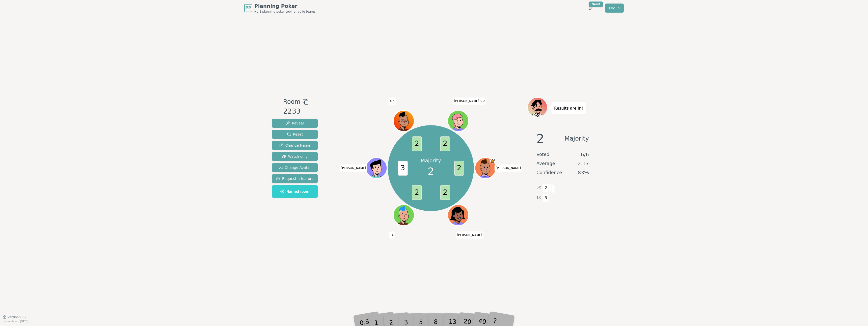  Describe the element at coordinates (585, 155) in the screenshot. I see `span: 6 / 6` at that location.